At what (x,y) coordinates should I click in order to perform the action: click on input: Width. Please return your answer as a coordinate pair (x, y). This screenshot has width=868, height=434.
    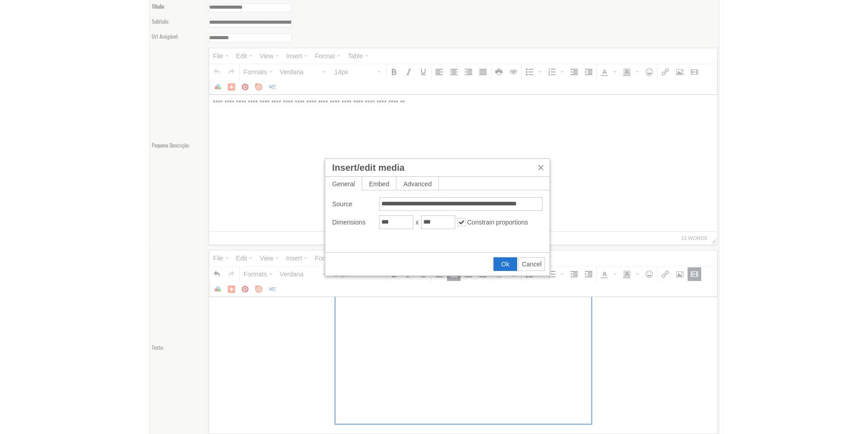
    Looking at the image, I should click on (396, 222).